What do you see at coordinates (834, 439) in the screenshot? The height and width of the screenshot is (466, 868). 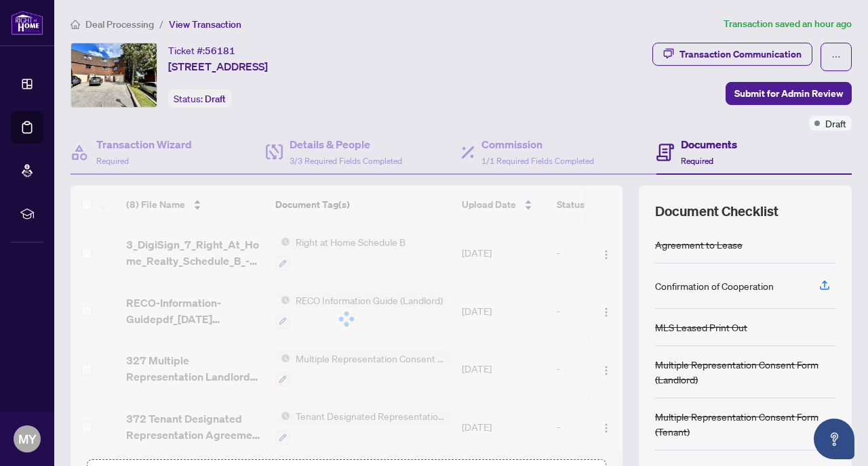 I see `button: Open asap` at bounding box center [834, 439].